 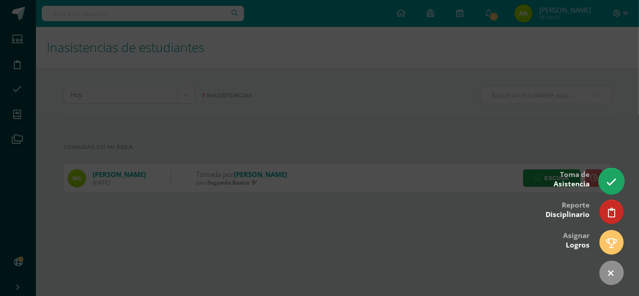 I want to click on span: Asistencia, so click(x=572, y=184).